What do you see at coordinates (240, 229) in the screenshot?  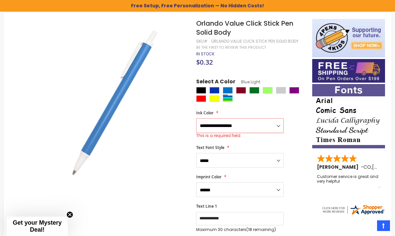 I see `p: Maximum 30 characters` at bounding box center [240, 229].